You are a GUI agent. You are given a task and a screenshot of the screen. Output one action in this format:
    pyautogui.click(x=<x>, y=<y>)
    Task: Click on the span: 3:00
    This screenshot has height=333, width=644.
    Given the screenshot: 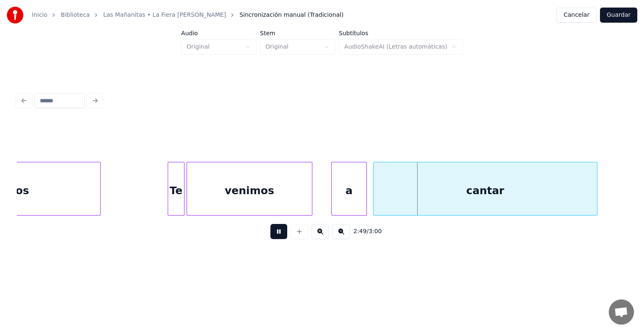 What is the action you would take?
    pyautogui.click(x=375, y=231)
    